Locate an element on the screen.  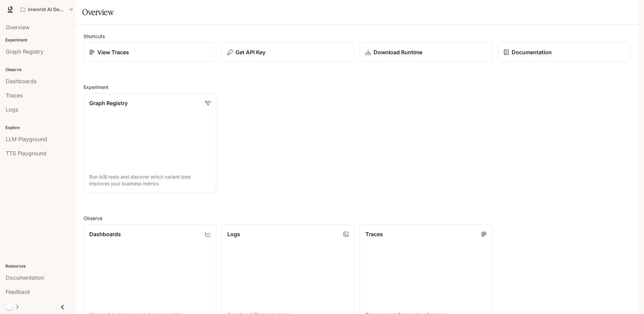
p: View Traces is located at coordinates (113, 52).